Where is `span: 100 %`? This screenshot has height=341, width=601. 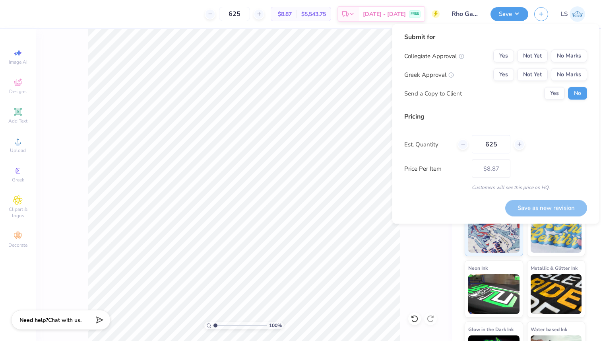 span: 100 % is located at coordinates (275, 325).